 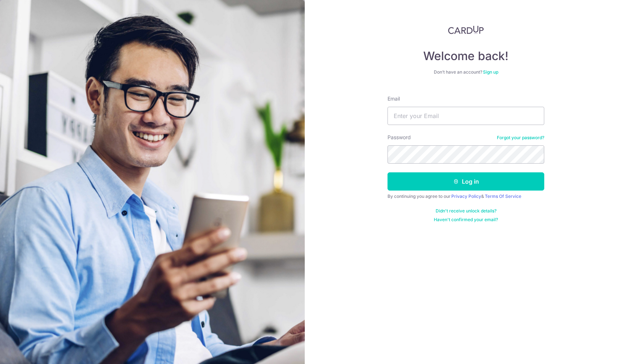 What do you see at coordinates (466, 196) in the screenshot?
I see `div: By continuing you agree to our &` at bounding box center [466, 196].